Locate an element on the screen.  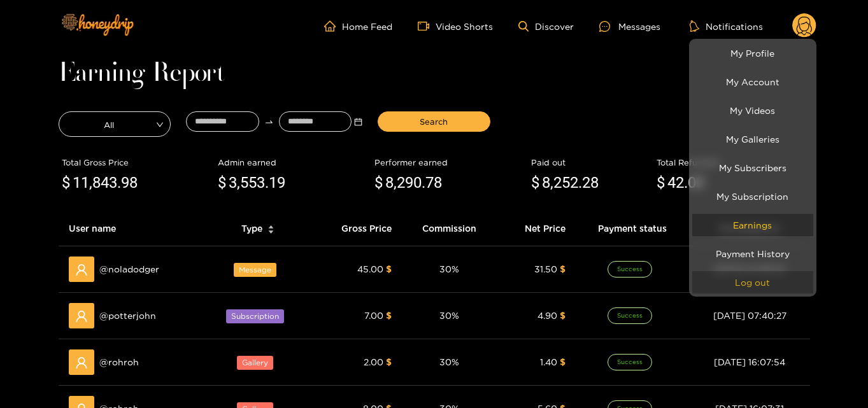
a: My Subscription is located at coordinates (753, 196).